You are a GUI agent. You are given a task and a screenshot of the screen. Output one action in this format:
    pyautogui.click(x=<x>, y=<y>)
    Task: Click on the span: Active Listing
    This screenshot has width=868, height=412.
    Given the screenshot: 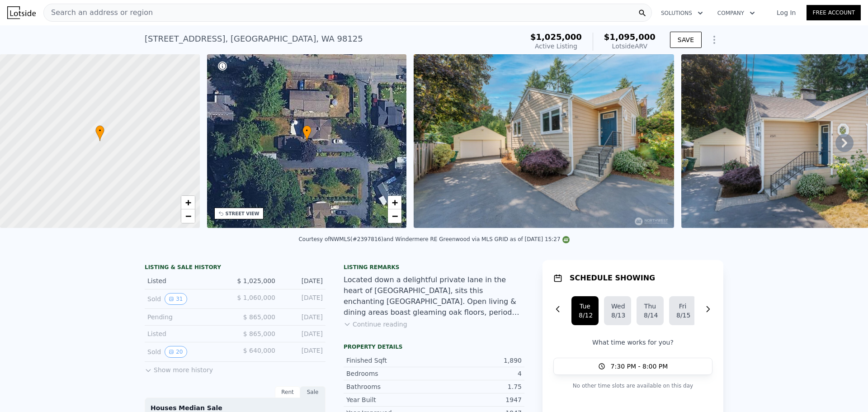 What is the action you would take?
    pyautogui.click(x=556, y=46)
    